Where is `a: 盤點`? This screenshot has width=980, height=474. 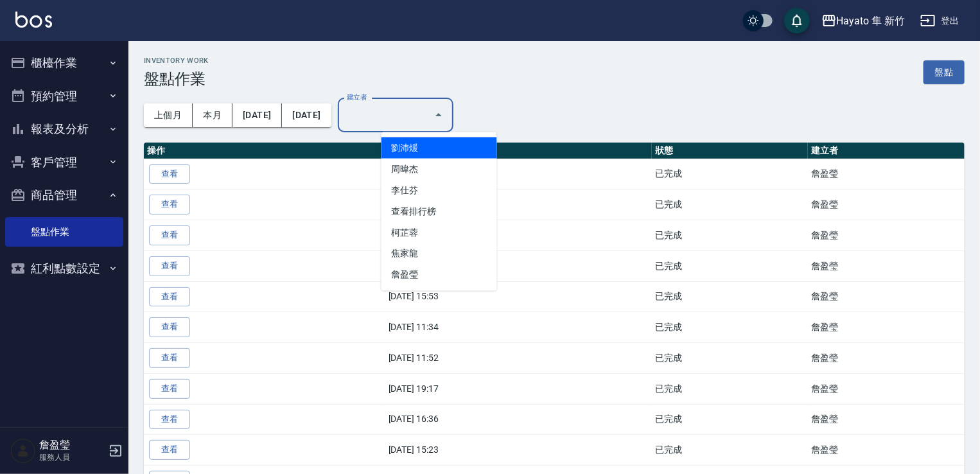
a: 盤點 is located at coordinates (944, 72).